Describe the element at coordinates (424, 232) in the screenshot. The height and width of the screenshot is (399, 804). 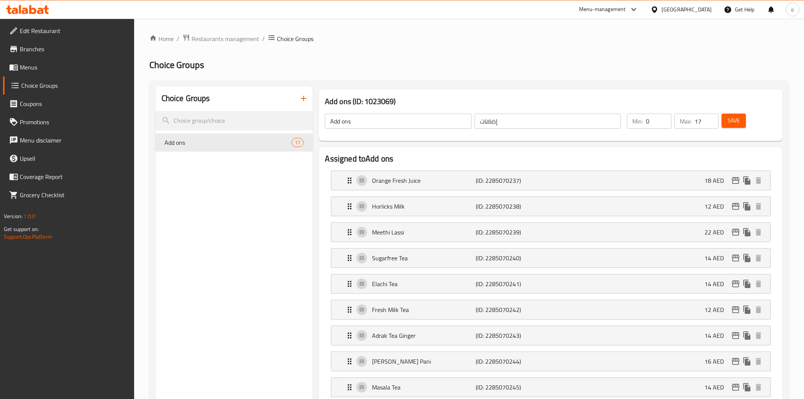
I see `p: Meethi Lassi` at that location.